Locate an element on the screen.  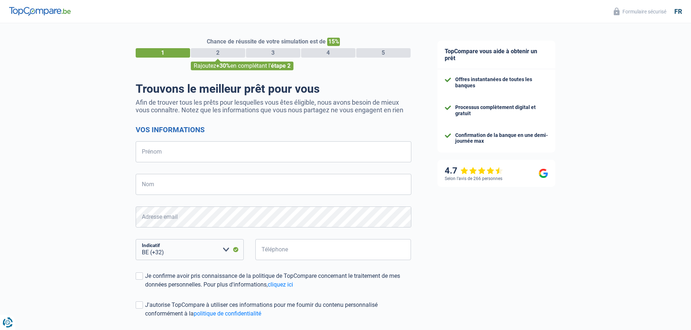
div: Offres instantanées de toutes les banques is located at coordinates (502, 83).